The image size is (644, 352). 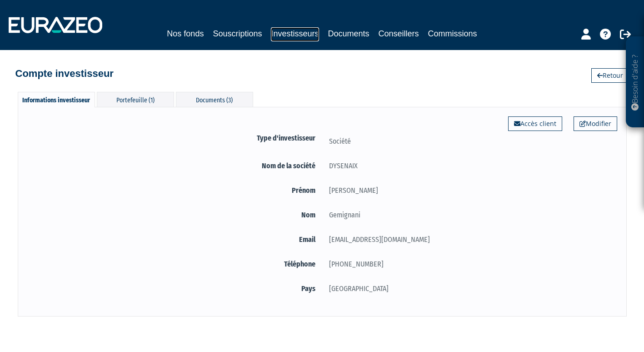 What do you see at coordinates (174, 264) in the screenshot?
I see `label: Téléphone` at bounding box center [174, 264].